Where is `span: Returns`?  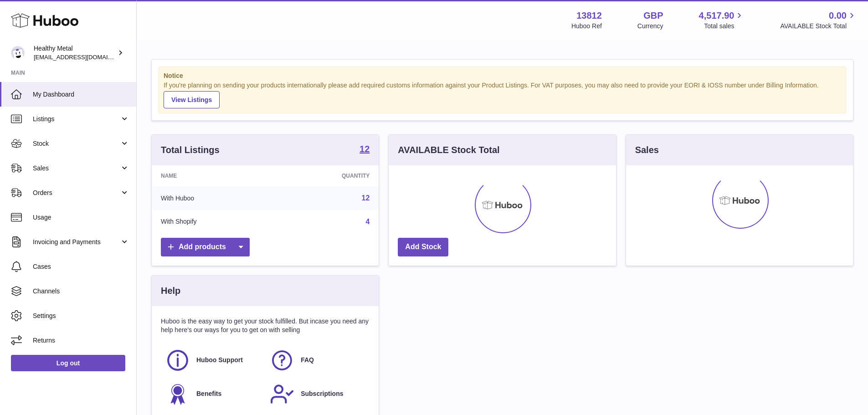 span: Returns is located at coordinates (81, 340).